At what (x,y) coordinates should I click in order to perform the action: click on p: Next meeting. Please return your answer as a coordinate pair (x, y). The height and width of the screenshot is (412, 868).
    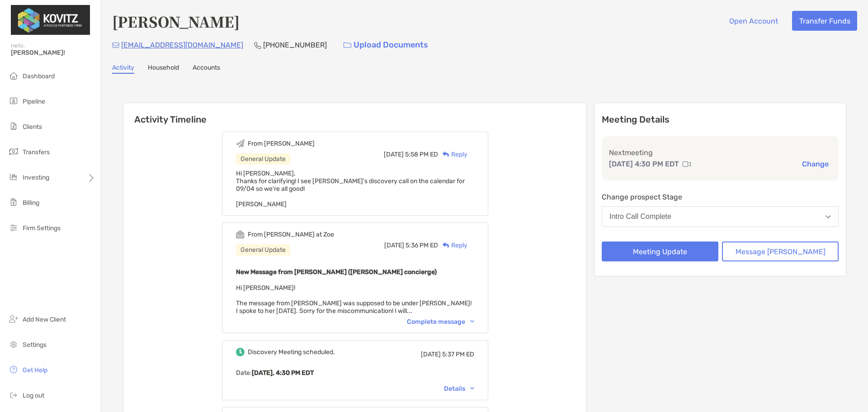
    Looking at the image, I should click on (720, 153).